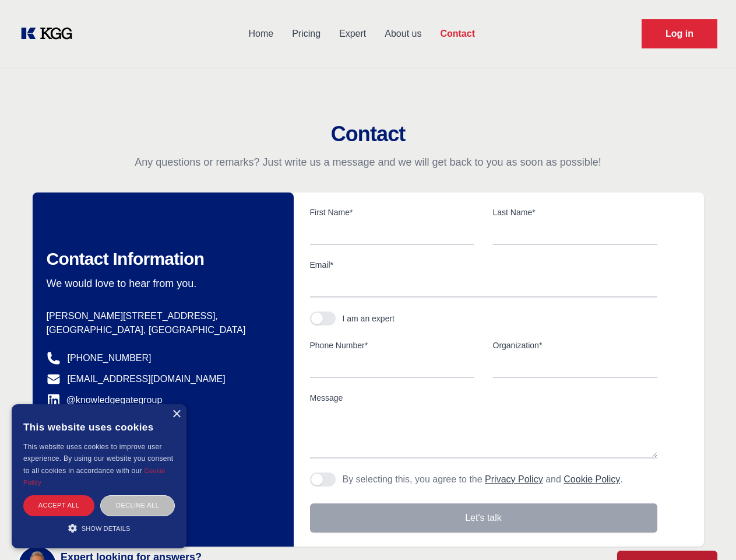 Image resolution: width=736 pixels, height=560 pixels. Describe the element at coordinates (176, 414) in the screenshot. I see `div: Close` at that location.